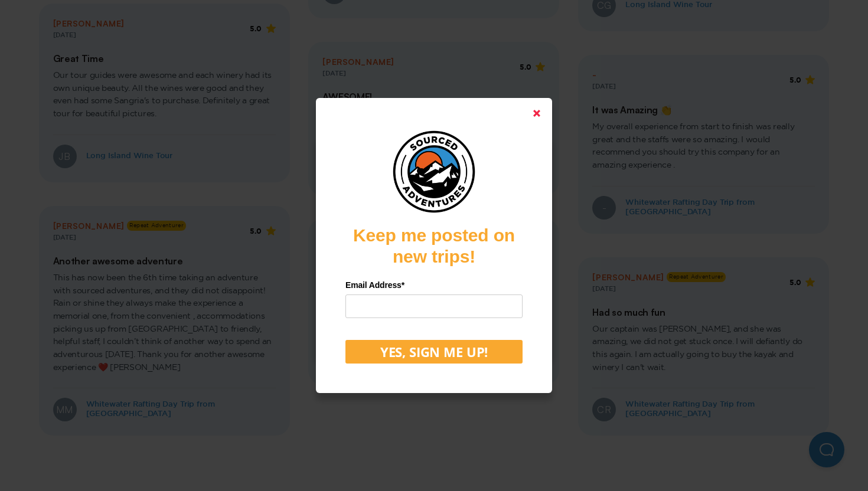 This screenshot has width=868, height=491. I want to click on button: YES, SIGN ME UP!, so click(434, 352).